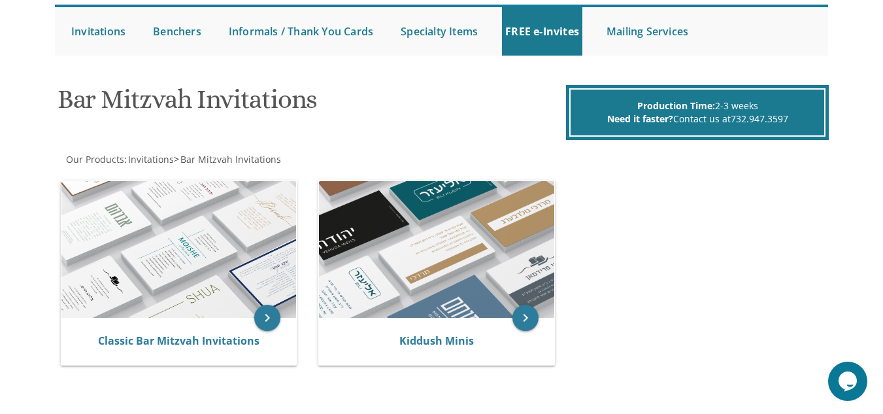 This screenshot has height=414, width=883. I want to click on div: 2-3 weeks Contact us at, so click(697, 112).